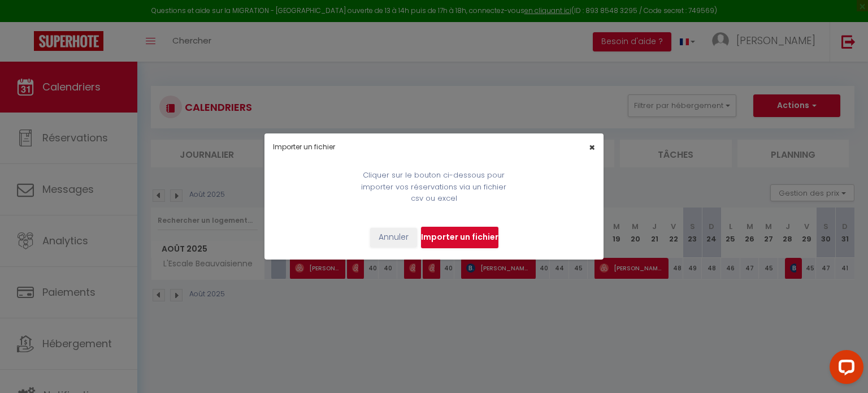  I want to click on button: Close, so click(592, 148).